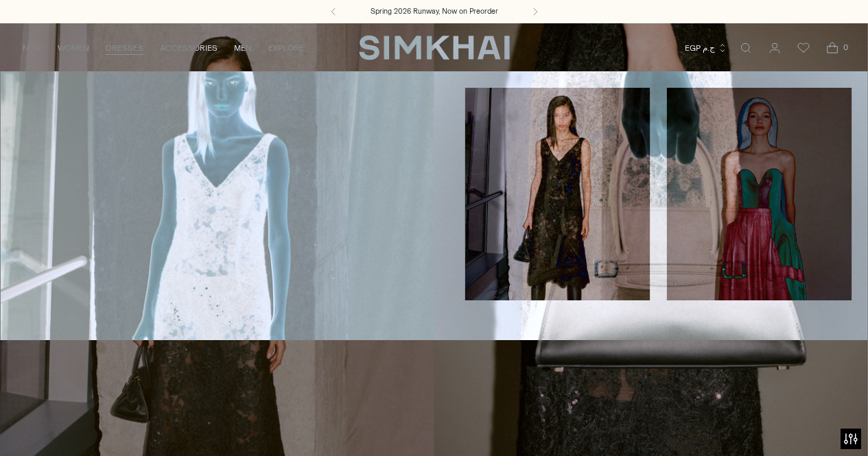 The image size is (868, 456). I want to click on a: Open cart modal, so click(832, 48).